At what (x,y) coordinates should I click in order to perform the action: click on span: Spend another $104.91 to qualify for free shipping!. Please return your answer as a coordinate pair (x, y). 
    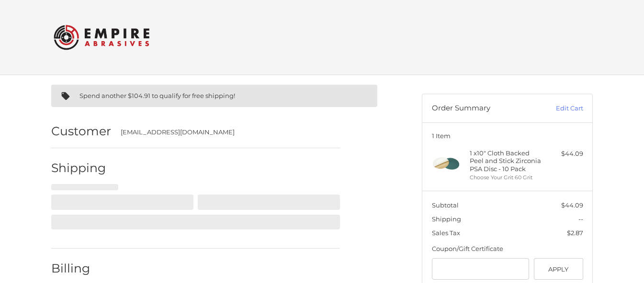
    Looking at the image, I should click on (157, 96).